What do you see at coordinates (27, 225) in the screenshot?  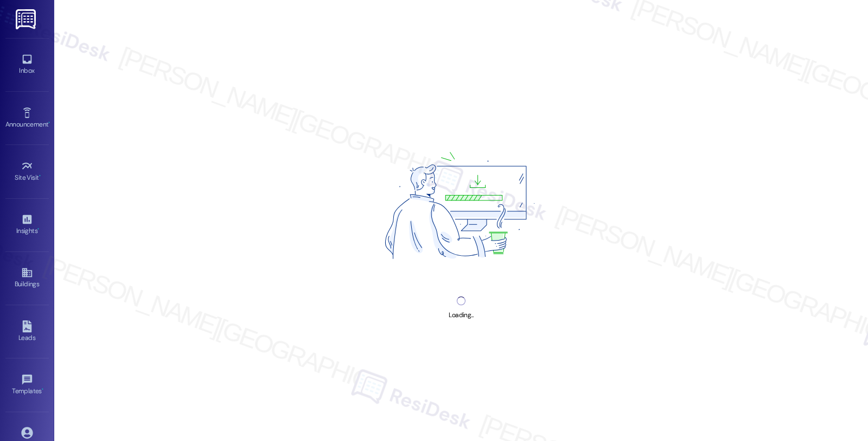 I see `a: Insights •` at bounding box center [27, 225].